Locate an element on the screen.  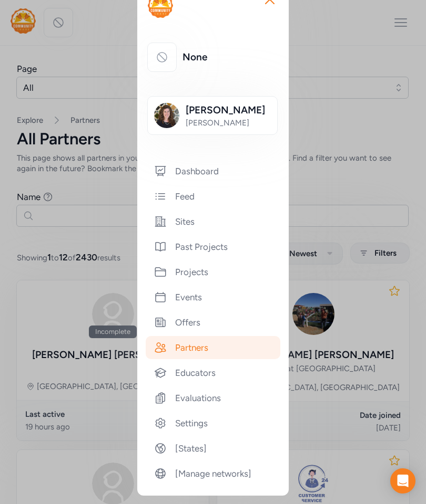
div: None is located at coordinates (195, 57).